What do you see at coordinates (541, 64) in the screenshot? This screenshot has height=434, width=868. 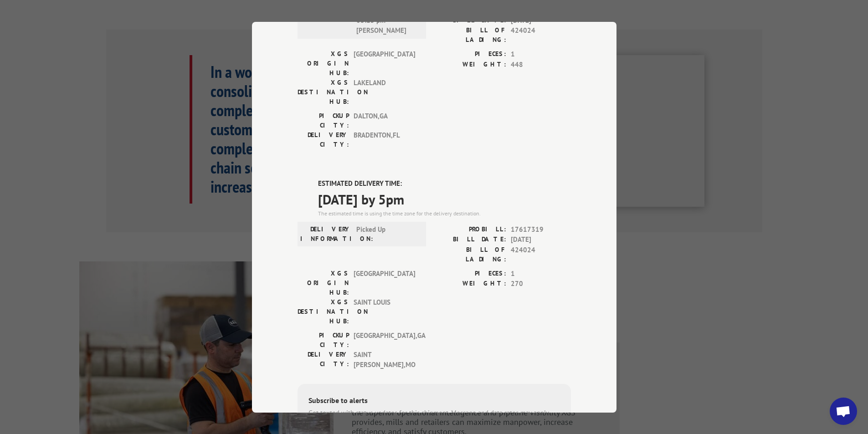 I see `span: 448` at bounding box center [541, 64].